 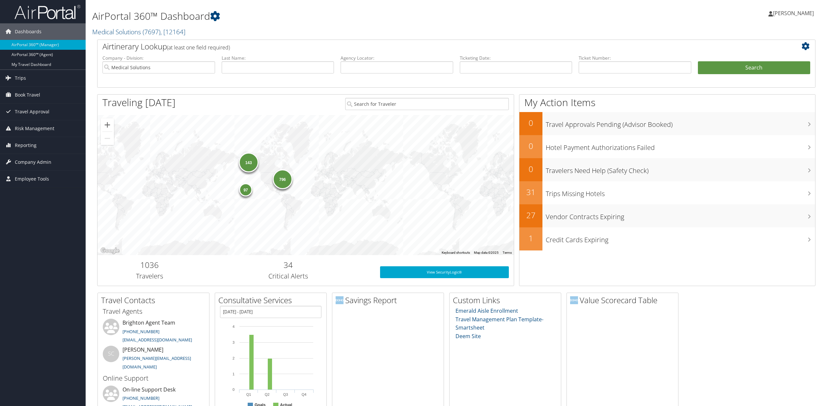 What do you see at coordinates (233, 389) in the screenshot?
I see `tspan: 0` at bounding box center [233, 389].